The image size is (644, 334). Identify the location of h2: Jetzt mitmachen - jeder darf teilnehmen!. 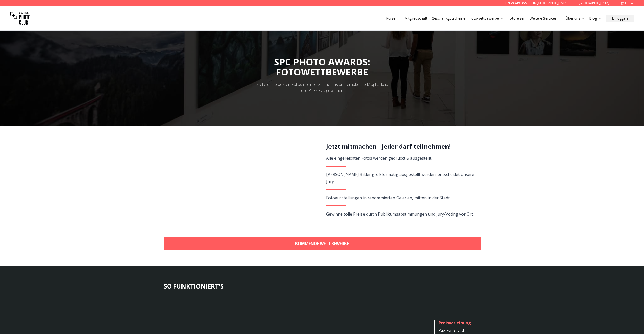
(401, 147).